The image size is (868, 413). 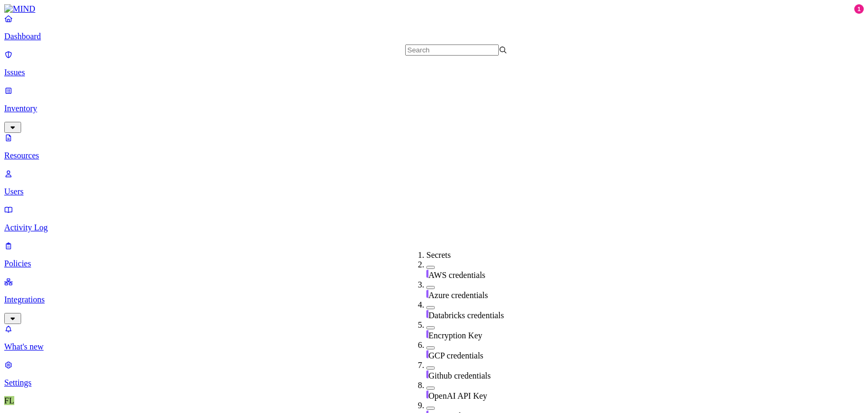 I want to click on a: Inventory, so click(x=434, y=108).